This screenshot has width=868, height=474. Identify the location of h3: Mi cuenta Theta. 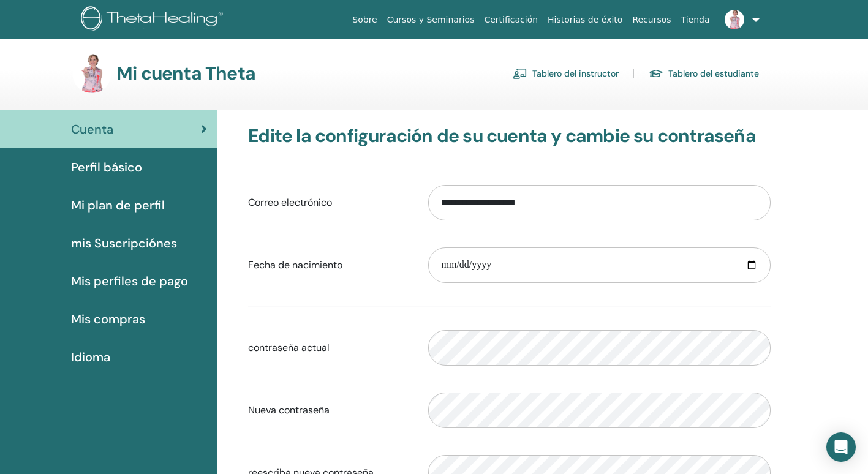
(186, 74).